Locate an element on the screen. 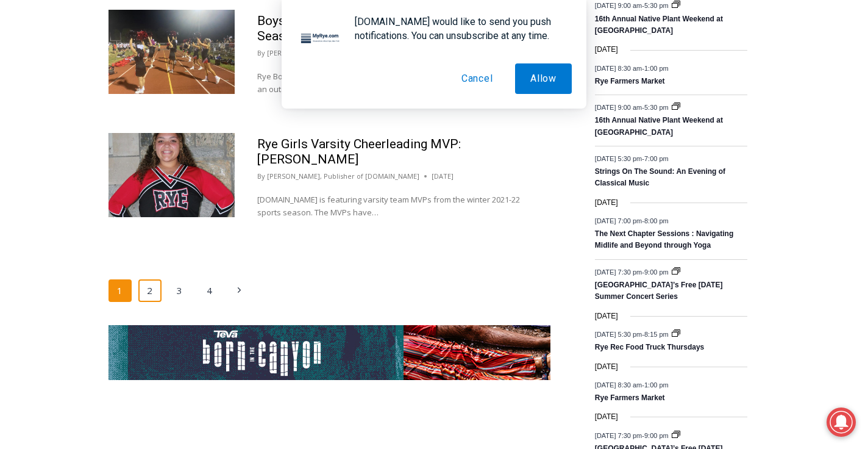 The height and width of the screenshot is (449, 868). a: The Next Chapter Sessions : Navigating Midlife and Beyond through Yoga is located at coordinates (664, 240).